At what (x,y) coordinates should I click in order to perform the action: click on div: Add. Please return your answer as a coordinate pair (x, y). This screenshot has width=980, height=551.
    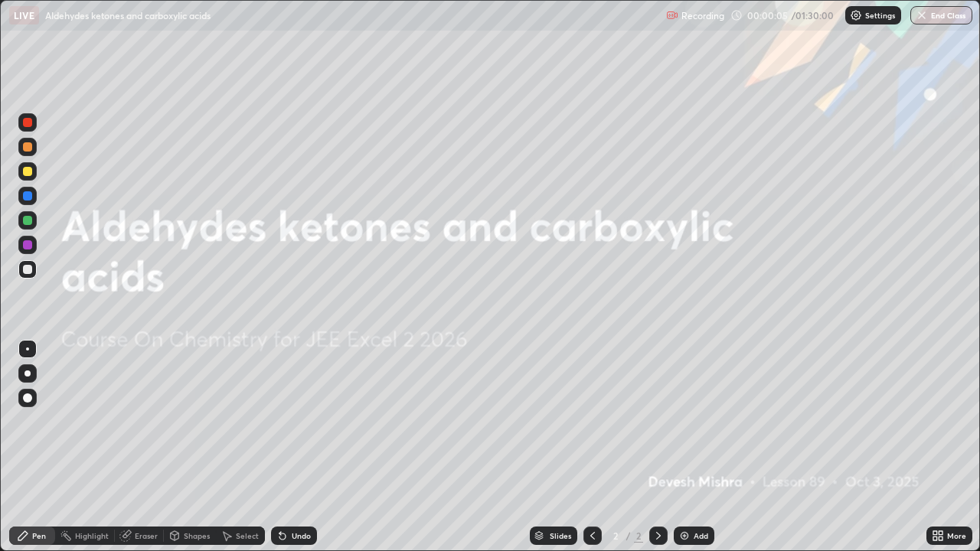
    Looking at the image, I should click on (701, 536).